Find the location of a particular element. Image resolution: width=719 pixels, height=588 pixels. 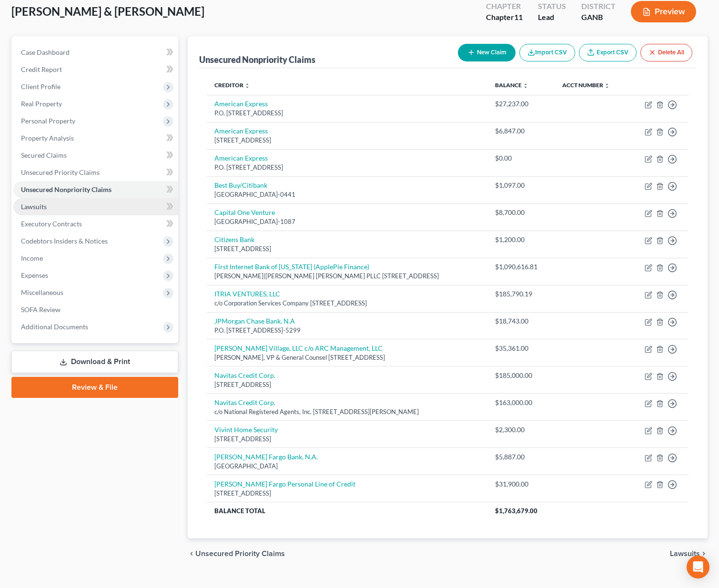

a: Capital One Venture is located at coordinates (245, 212).